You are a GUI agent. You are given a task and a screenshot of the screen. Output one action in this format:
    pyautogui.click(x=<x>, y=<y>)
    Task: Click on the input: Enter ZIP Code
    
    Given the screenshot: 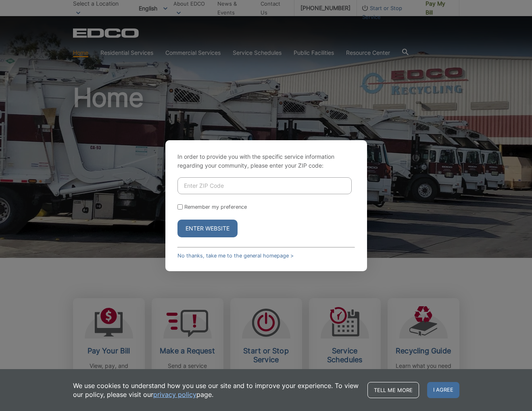 What is the action you would take?
    pyautogui.click(x=265, y=186)
    